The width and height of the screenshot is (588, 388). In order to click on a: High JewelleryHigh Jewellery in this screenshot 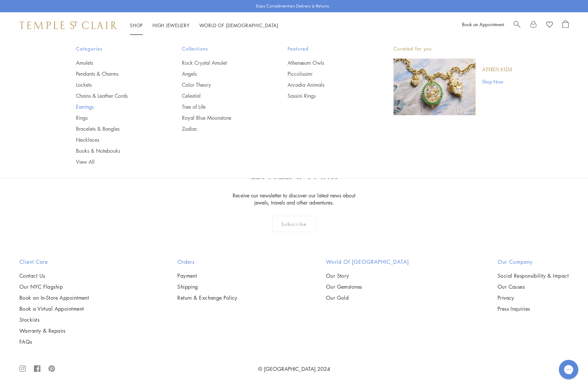, I will do `click(171, 25)`.